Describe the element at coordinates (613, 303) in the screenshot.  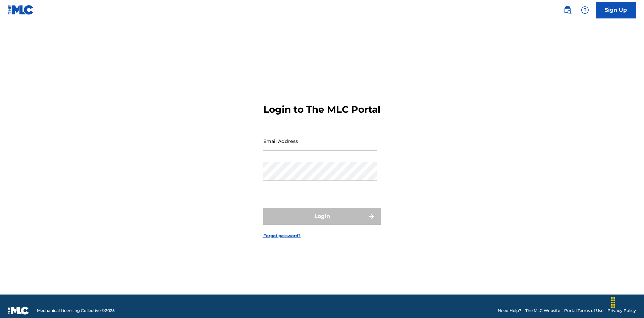
I see `div: Drag` at that location.